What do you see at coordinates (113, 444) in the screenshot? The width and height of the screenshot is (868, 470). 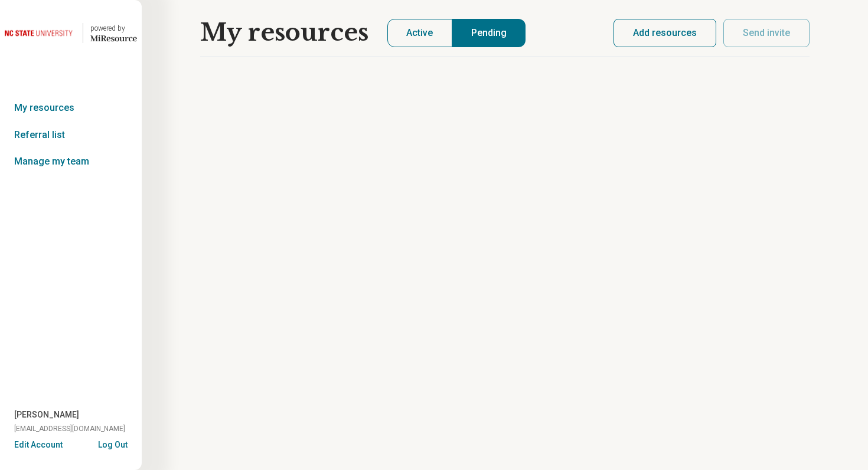 I see `button: Log Out` at bounding box center [113, 444].